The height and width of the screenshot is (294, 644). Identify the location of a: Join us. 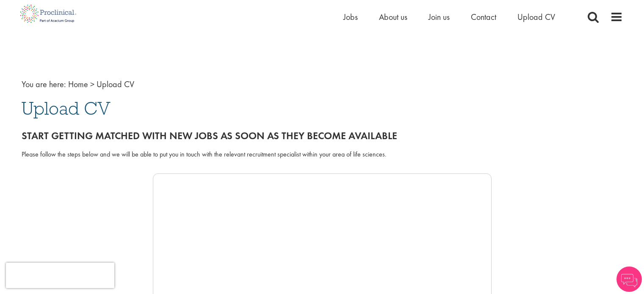
(439, 17).